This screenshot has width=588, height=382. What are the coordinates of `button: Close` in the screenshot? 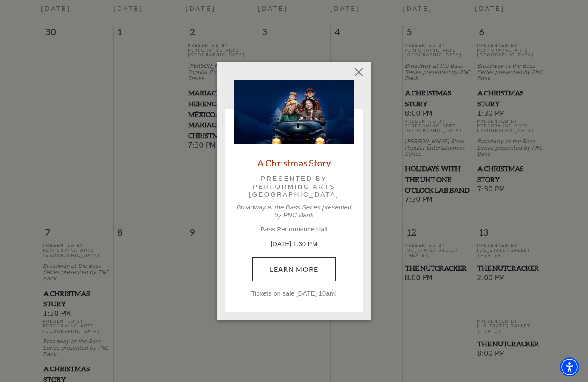 It's located at (359, 72).